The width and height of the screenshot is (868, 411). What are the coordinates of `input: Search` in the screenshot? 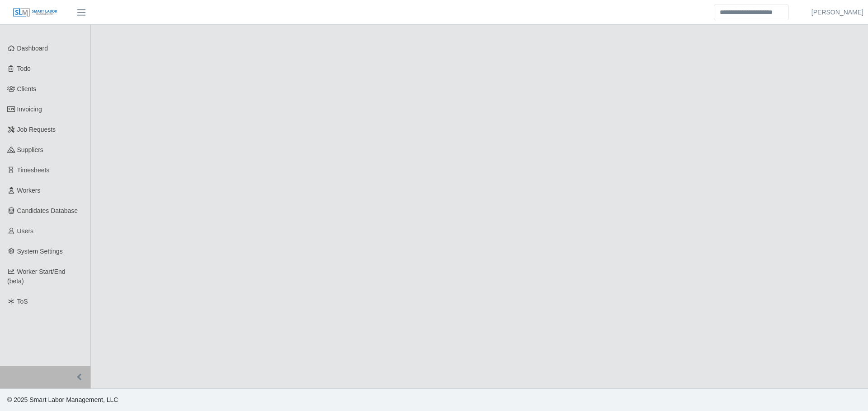 It's located at (751, 12).